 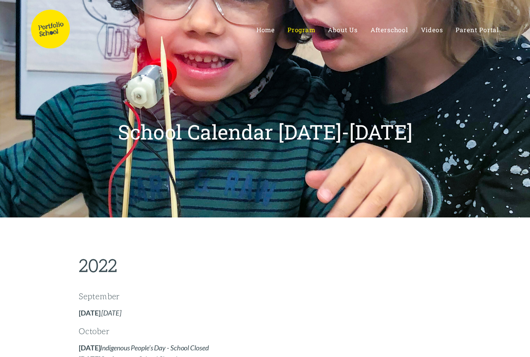 I want to click on h3: October, so click(x=265, y=331).